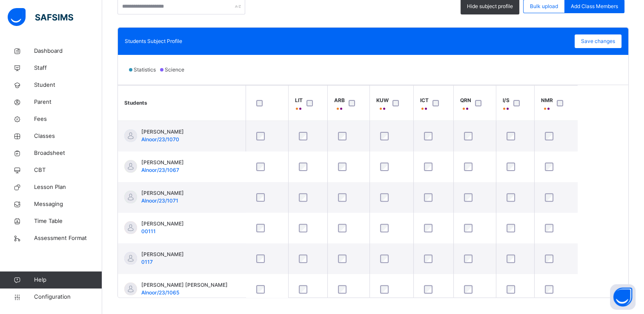  I want to click on span: Messaging, so click(68, 204).